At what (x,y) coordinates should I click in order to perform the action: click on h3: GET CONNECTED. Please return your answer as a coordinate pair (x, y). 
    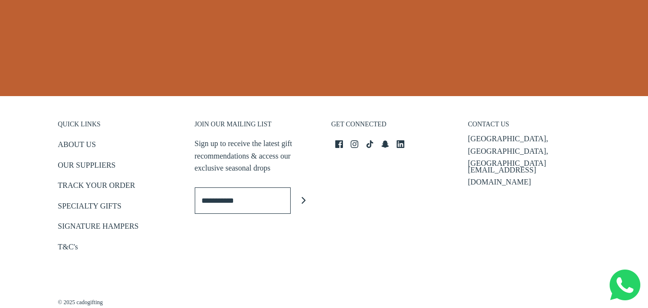
    Looking at the image, I should click on (392, 127).